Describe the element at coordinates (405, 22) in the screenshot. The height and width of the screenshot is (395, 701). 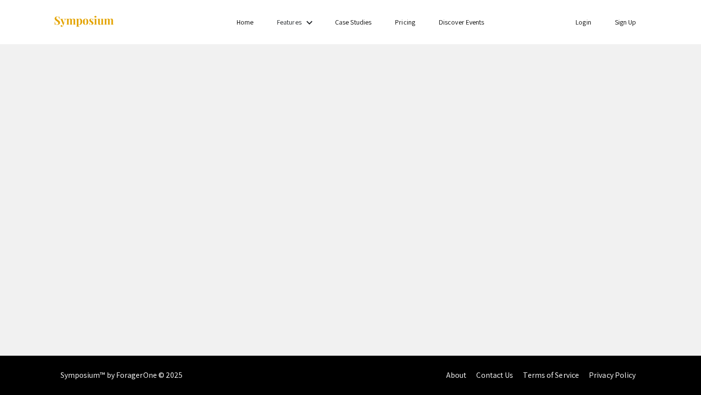
I see `a: Pricing` at that location.